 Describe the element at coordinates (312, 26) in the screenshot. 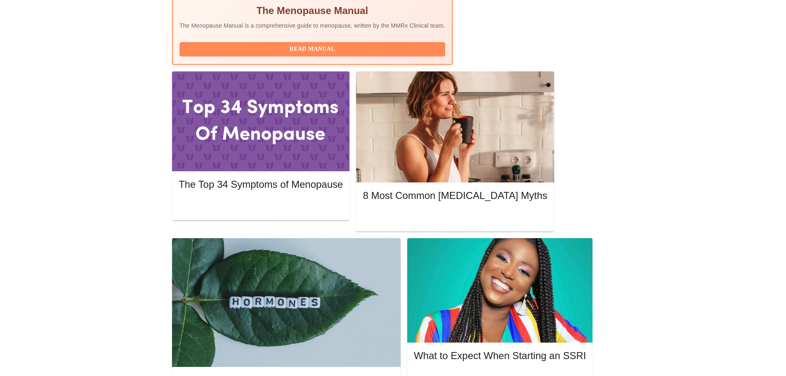

I see `p: The Menopause Manual is a comprehensive guide to menopause, written by the MMRx Clinical team.` at that location.